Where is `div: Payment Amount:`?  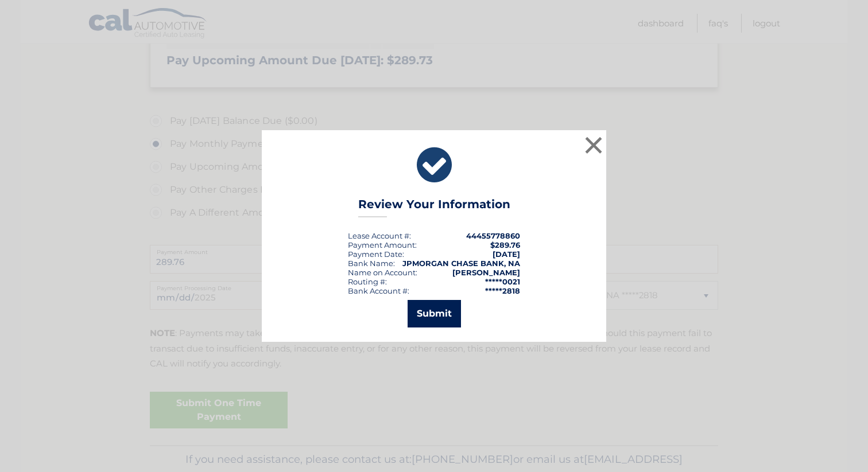 div: Payment Amount: is located at coordinates (383, 245).